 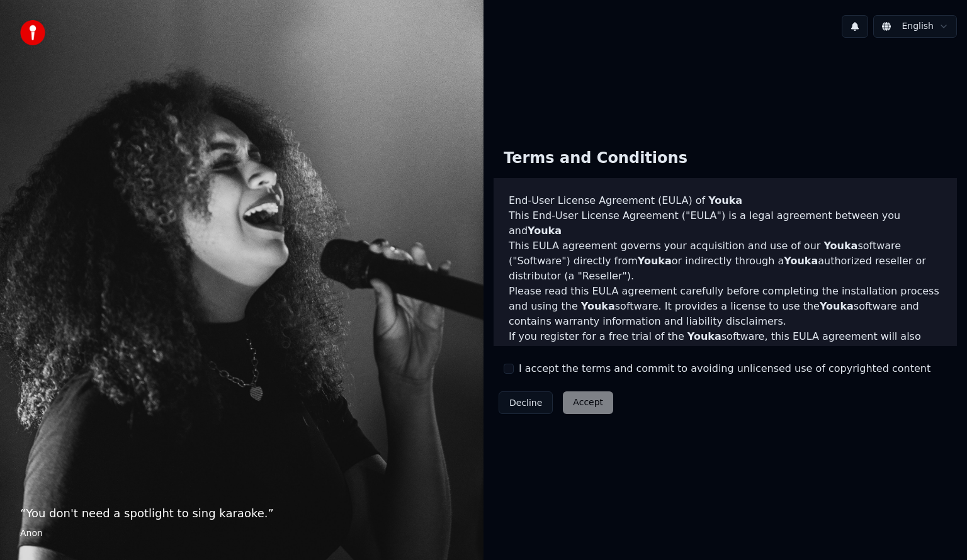 What do you see at coordinates (595, 159) in the screenshot?
I see `div: Terms and Conditions` at bounding box center [595, 159].